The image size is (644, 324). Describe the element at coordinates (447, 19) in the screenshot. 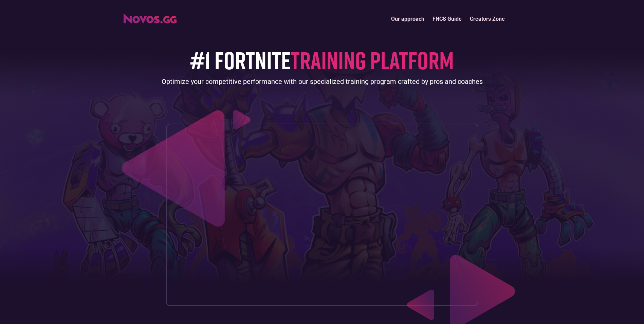

I see `a: FNCS Guide` at that location.